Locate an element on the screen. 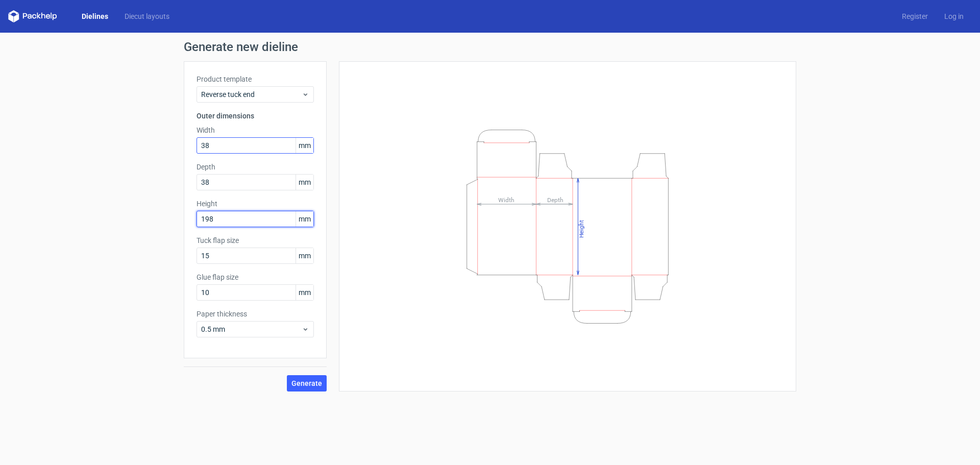  label: Paper thickness is located at coordinates (255, 314).